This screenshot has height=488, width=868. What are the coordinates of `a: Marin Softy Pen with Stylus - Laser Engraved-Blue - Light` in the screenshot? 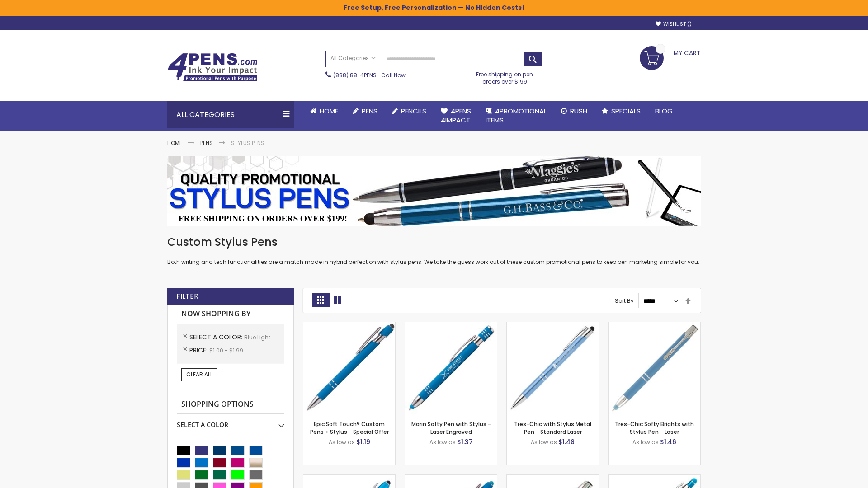 It's located at (450, 326).